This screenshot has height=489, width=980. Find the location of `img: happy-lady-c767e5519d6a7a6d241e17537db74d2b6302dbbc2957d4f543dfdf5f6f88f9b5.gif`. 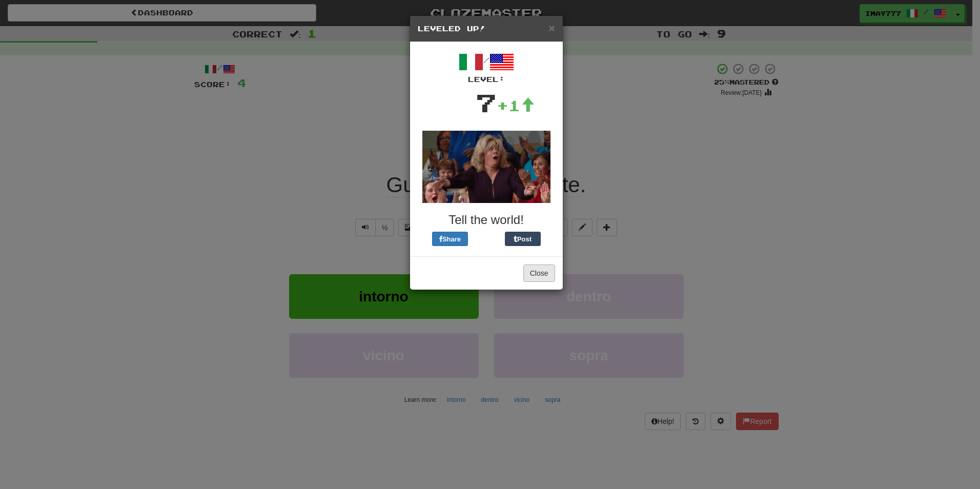

img: happy-lady-c767e5519d6a7a6d241e17537db74d2b6302dbbc2957d4f543dfdf5f6f88f9b5.gif is located at coordinates (487, 167).